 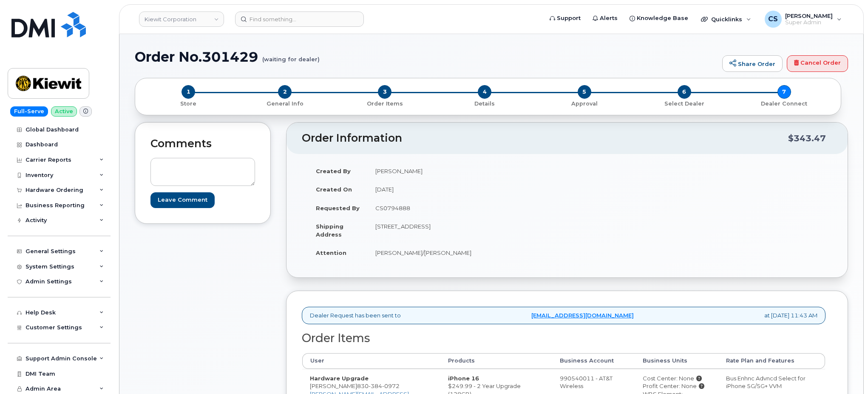 What do you see at coordinates (464, 208) in the screenshot?
I see `td: CS0794888` at bounding box center [464, 208].